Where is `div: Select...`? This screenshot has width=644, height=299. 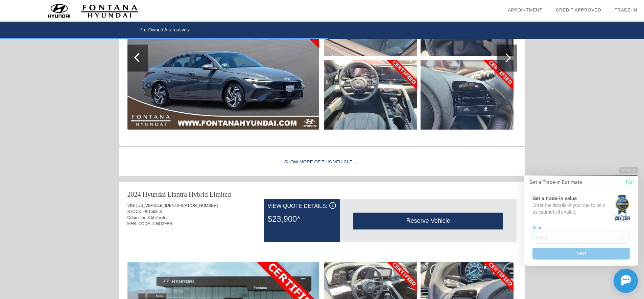 div: Select... is located at coordinates (34, 76).